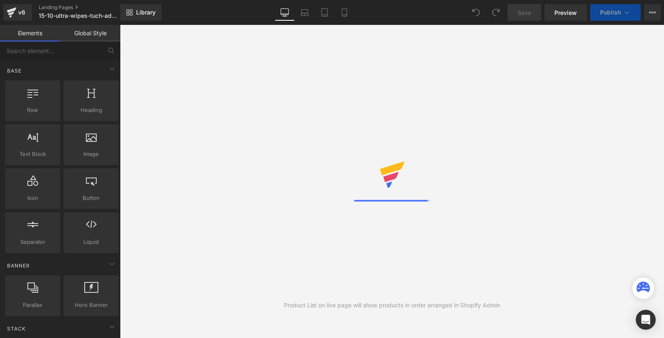  What do you see at coordinates (652, 12) in the screenshot?
I see `button: More` at bounding box center [652, 12].